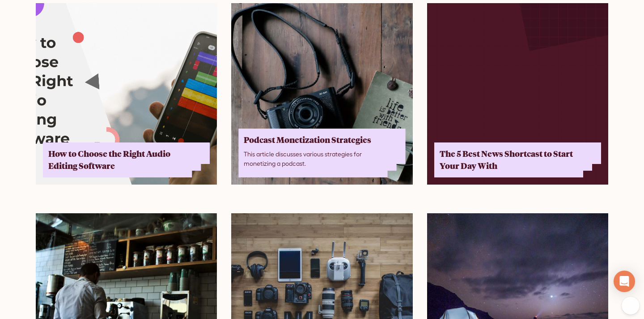 The height and width of the screenshot is (319, 644). I want to click on div: This article discusses various strategies for monetizing a podcast., so click(319, 157).